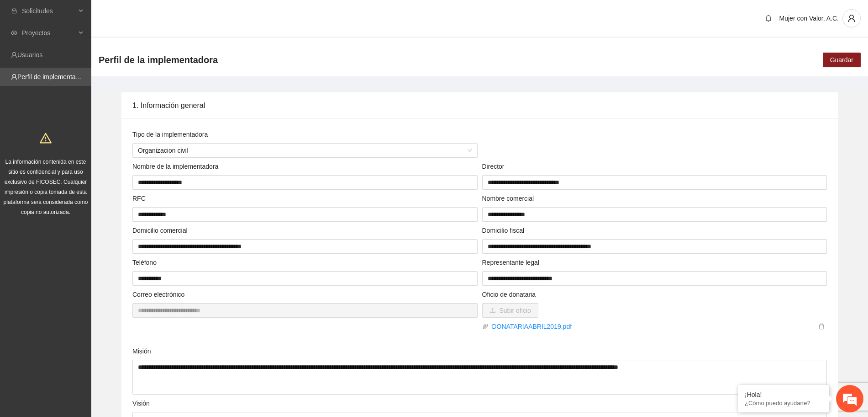 Image resolution: width=868 pixels, height=417 pixels. Describe the element at coordinates (14, 11) in the screenshot. I see `span: inbox` at that location.